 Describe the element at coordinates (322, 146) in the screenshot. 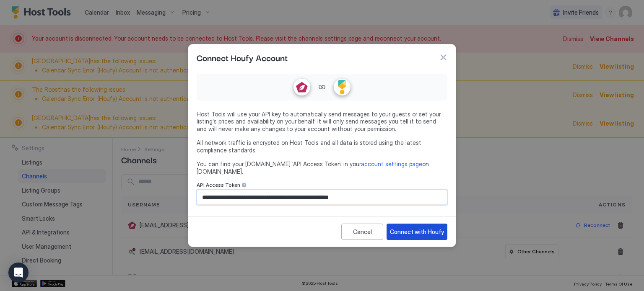

I see `span: All network traffic is encrypted on Host Tools and all data is stored using the latest compliance...` at that location.